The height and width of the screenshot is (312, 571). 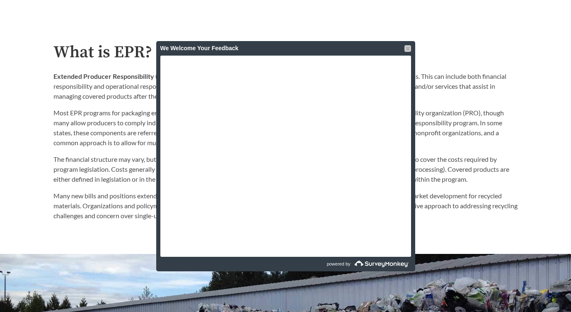 What do you see at coordinates (286, 52) in the screenshot?
I see `h2: What is EPR?` at bounding box center [286, 52].